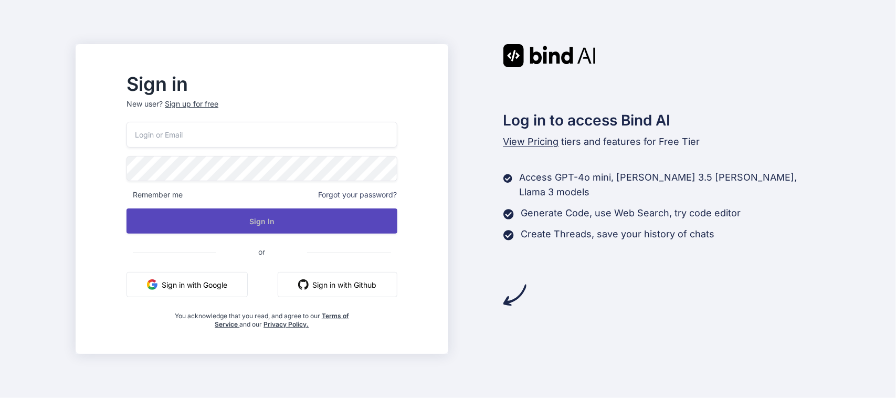 The width and height of the screenshot is (896, 398). What do you see at coordinates (282, 320) in the screenshot?
I see `a: Terms of Service` at bounding box center [282, 320].